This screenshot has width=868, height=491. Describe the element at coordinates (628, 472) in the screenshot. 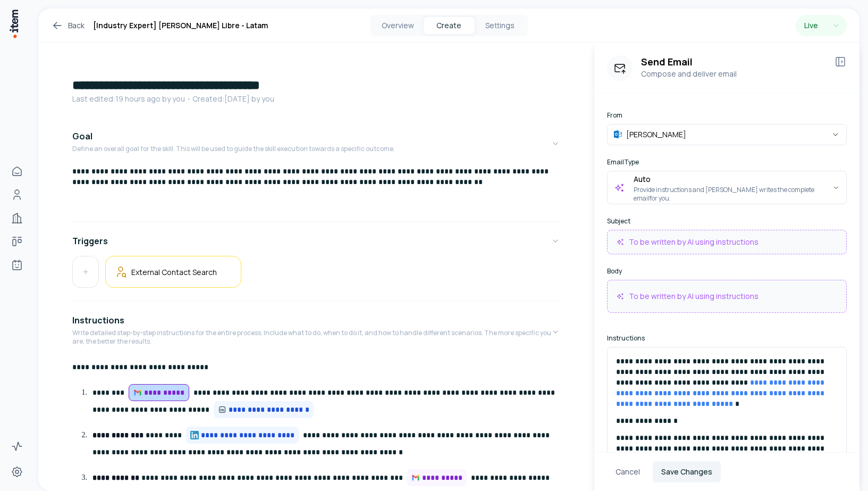

I see `button: Cancel` at that location.